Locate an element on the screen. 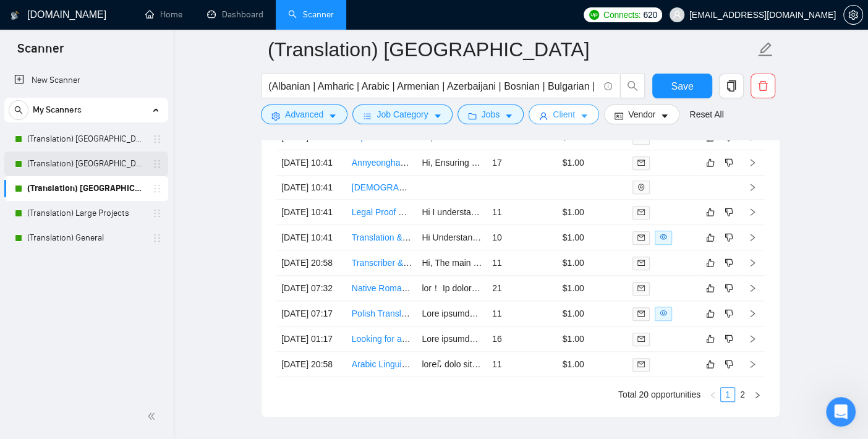 The height and width of the screenshot is (439, 868). a: 2 is located at coordinates (743, 394).